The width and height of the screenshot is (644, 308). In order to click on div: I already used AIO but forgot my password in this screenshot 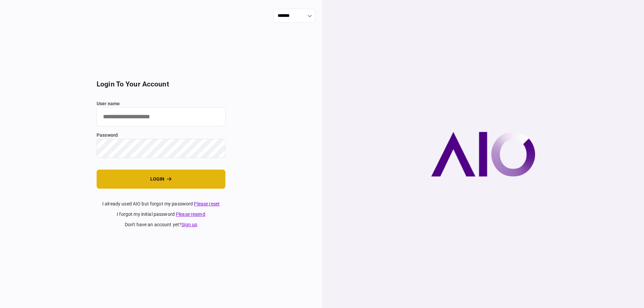, I will do `click(161, 204)`.